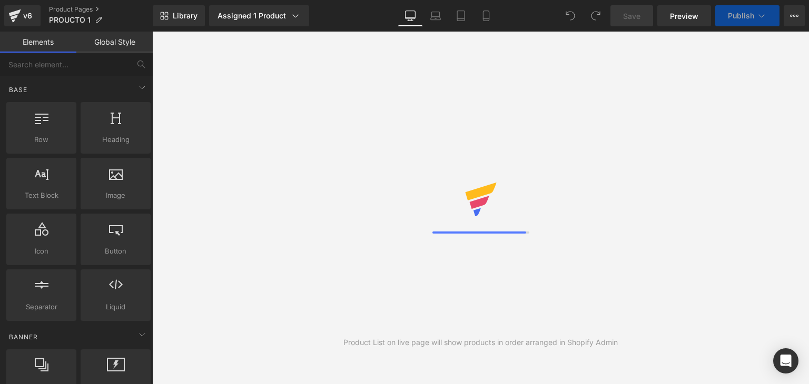  Describe the element at coordinates (747, 16) in the screenshot. I see `button: Publish` at that location.